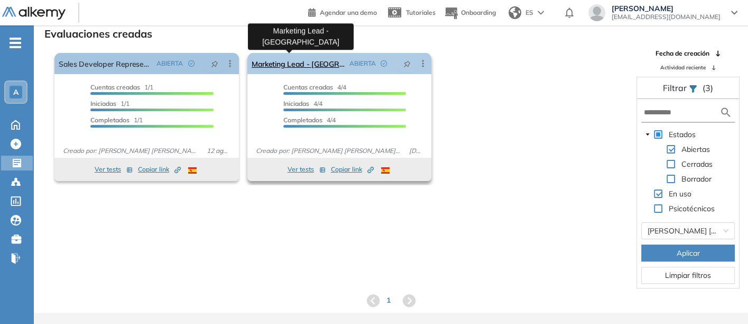 Image resolution: width=748 pixels, height=324 pixels. I want to click on img: arrow, so click(541, 13).